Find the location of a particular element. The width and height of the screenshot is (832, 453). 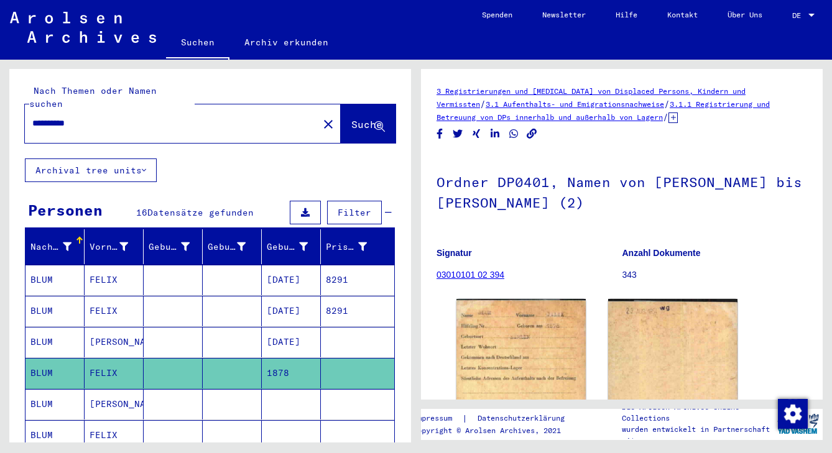

mat-header-cell: Geburt‏ is located at coordinates (232, 247).